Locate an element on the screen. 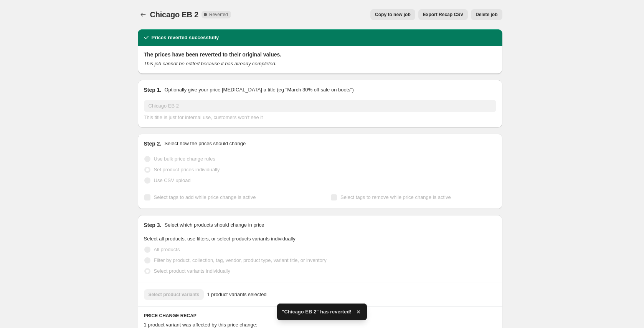 The width and height of the screenshot is (644, 328). span: Chicago EB 2 is located at coordinates (175, 14).